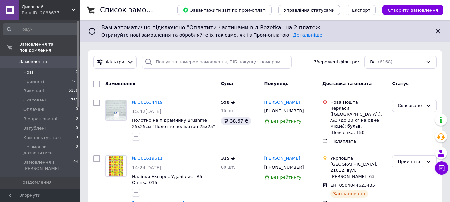  I want to click on span: Комплектується, so click(42, 138).